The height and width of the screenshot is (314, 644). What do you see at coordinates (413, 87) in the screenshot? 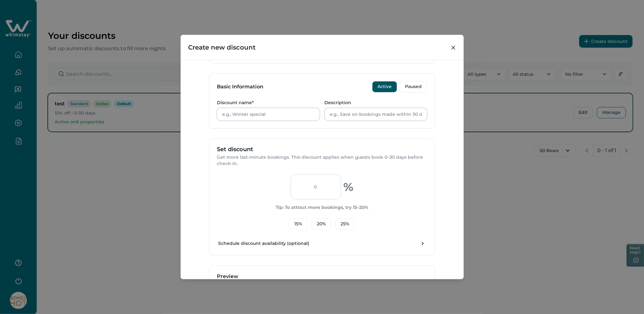
I see `button: Paused` at bounding box center [413, 87].